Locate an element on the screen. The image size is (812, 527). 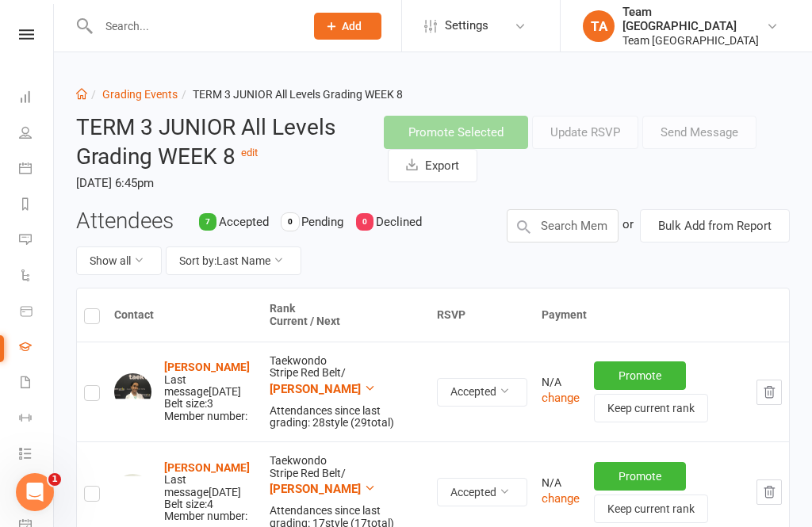
a: edit is located at coordinates (249, 152).